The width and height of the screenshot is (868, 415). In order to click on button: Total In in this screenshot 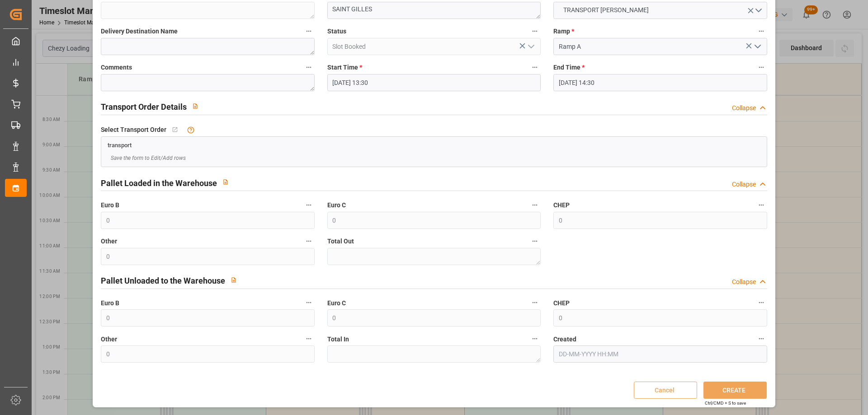, I will do `click(535, 339)`.